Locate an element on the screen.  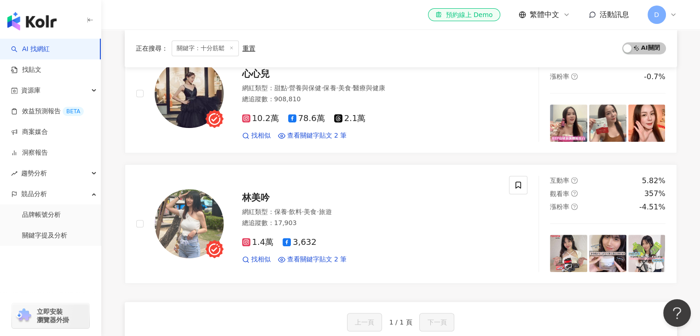
img: chrome extension is located at coordinates (23, 316).